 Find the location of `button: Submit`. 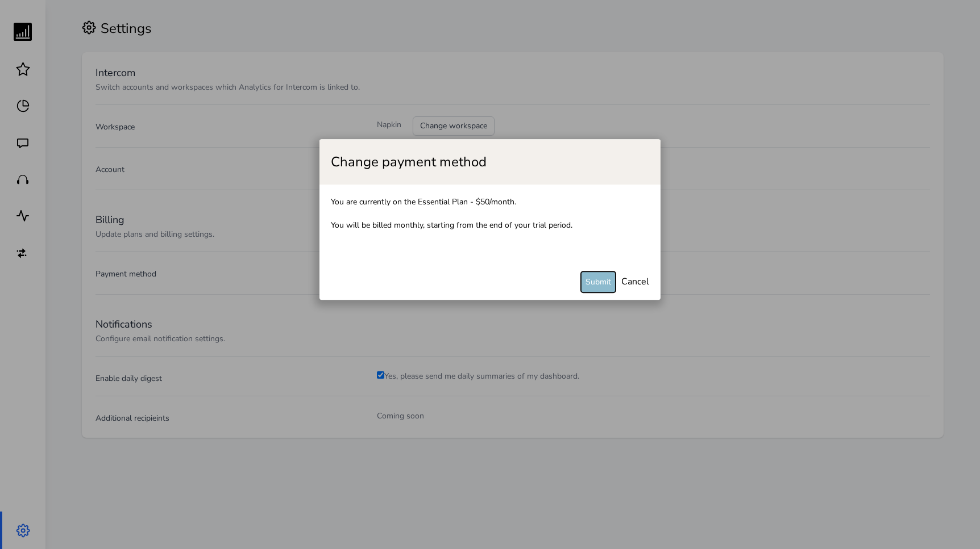

button: Submit is located at coordinates (598, 282).